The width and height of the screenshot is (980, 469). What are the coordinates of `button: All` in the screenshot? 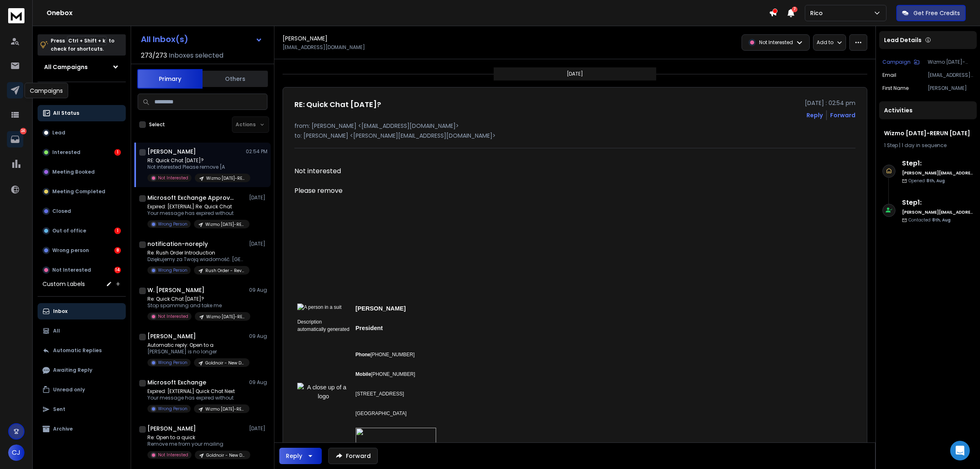 It's located at (82, 331).